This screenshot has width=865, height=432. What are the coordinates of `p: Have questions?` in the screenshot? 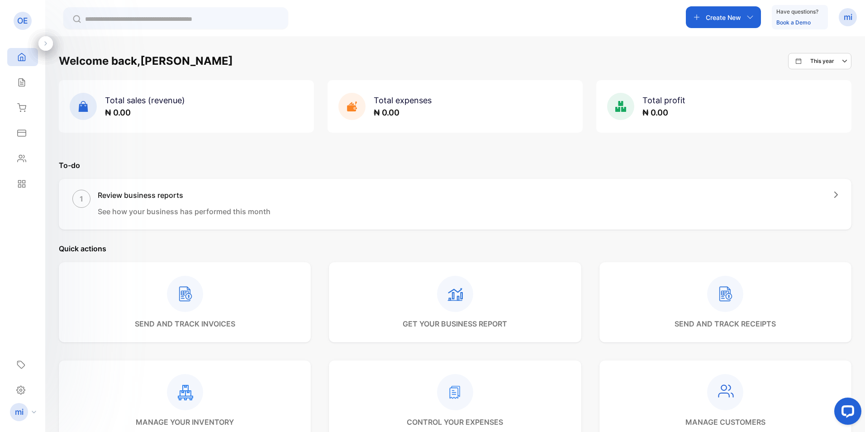 It's located at (797, 12).